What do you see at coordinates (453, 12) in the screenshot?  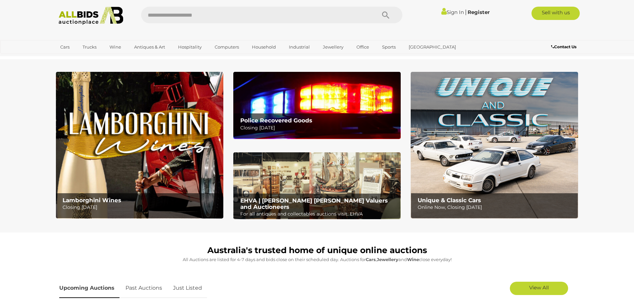 I see `a: Sign In` at bounding box center [453, 12].